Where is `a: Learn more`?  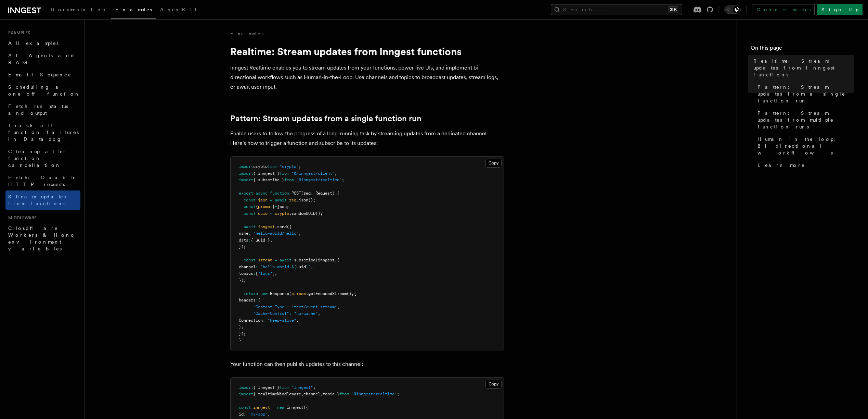 a: Learn more is located at coordinates (804, 165).